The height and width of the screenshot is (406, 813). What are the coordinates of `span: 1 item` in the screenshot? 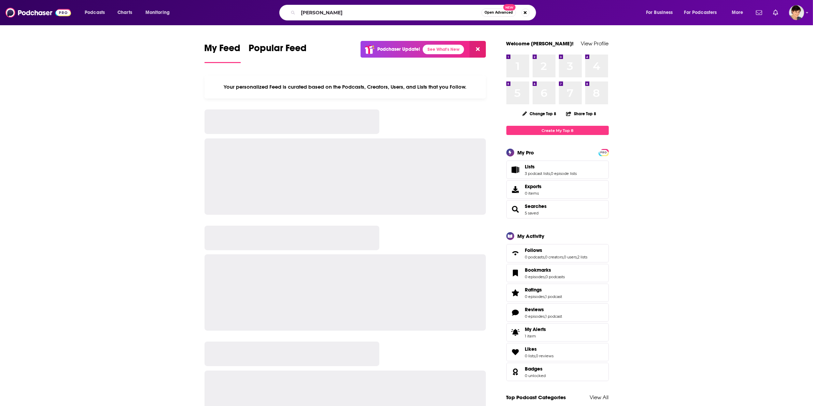 It's located at (535, 336).